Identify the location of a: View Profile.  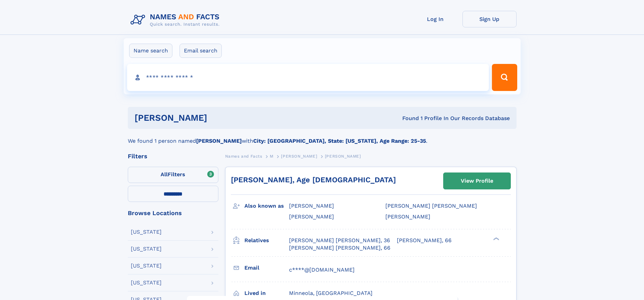
(477, 181).